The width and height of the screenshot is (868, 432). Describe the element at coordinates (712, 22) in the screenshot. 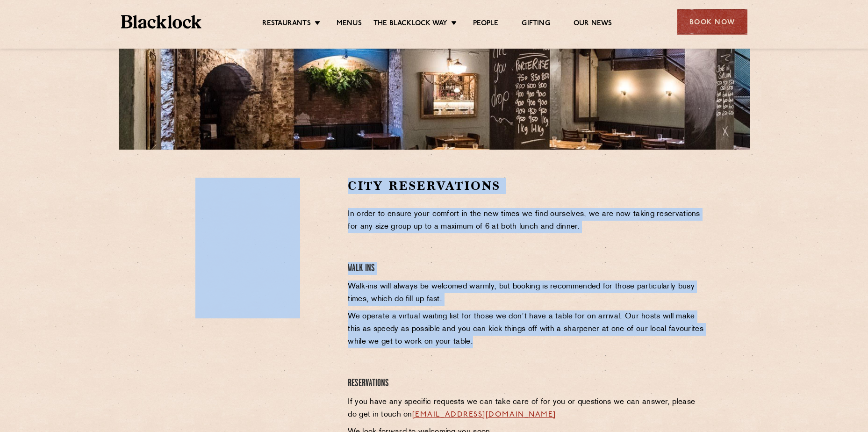

I see `div: Book Now` at that location.